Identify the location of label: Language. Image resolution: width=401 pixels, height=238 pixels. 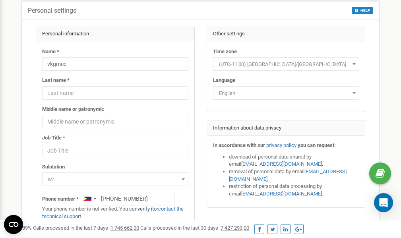
(224, 80).